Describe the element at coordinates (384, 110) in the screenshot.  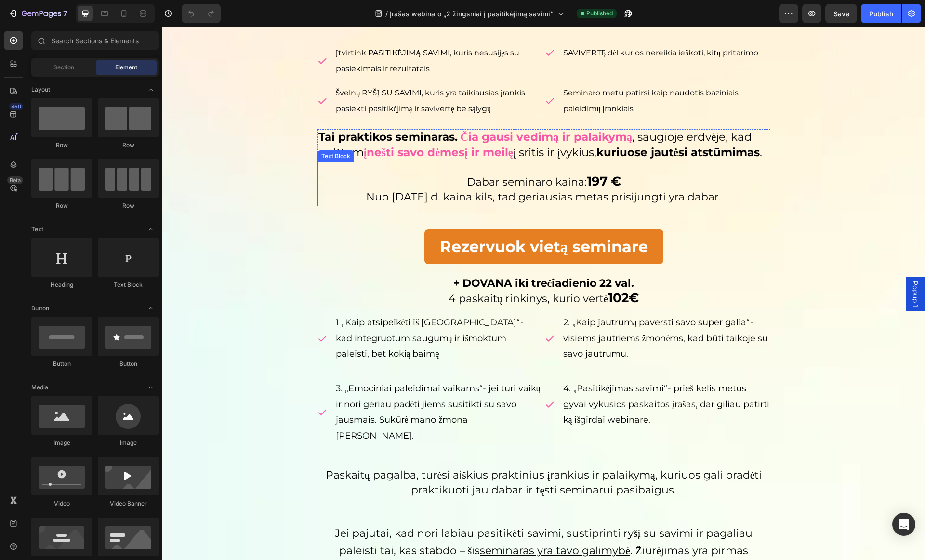
I see `strong: Čia gausi vedimą ir palaikymą` at that location.